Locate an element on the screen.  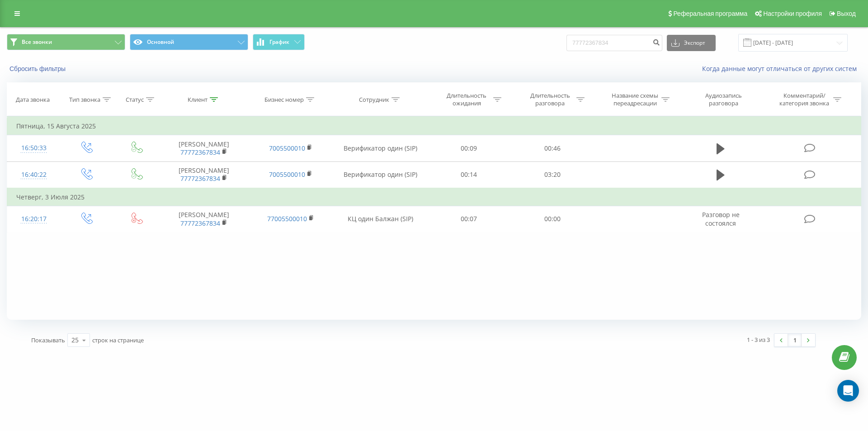
div: 16:20:17 is located at coordinates (34, 219).